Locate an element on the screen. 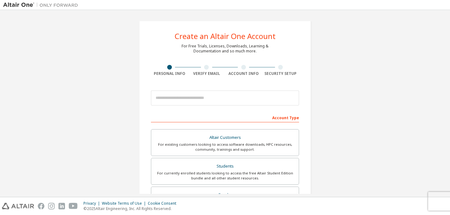  div: Personal Info is located at coordinates (169, 74).